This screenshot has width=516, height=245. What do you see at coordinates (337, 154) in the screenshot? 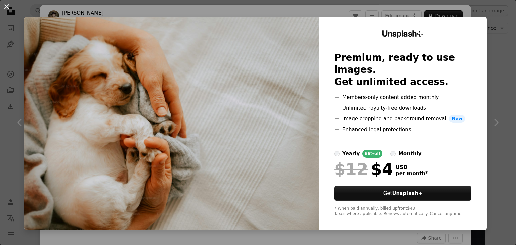
I see `input: yearly66%off` at bounding box center [337, 154].